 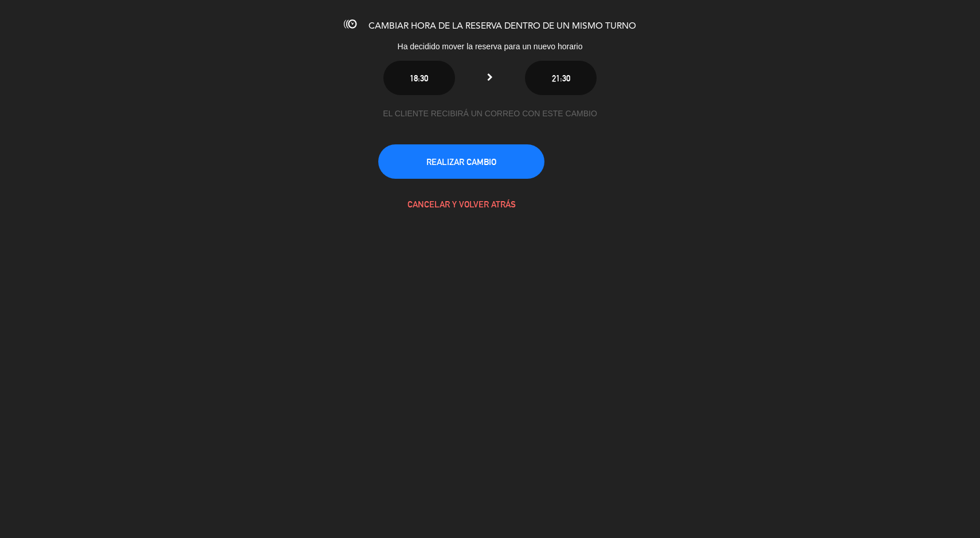 What do you see at coordinates (419, 78) in the screenshot?
I see `button: 18:30` at bounding box center [419, 78].